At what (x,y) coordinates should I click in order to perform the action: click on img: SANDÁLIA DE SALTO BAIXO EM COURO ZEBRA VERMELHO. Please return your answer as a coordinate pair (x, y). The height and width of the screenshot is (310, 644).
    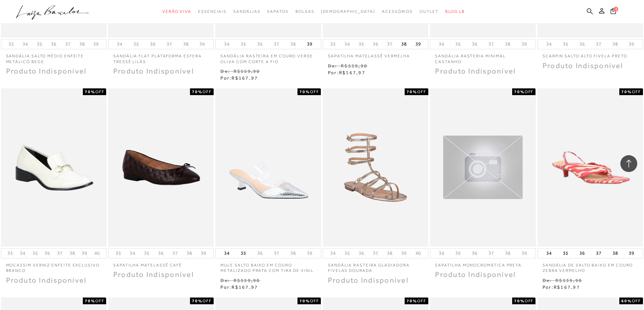
    Looking at the image, I should click on (590, 168).